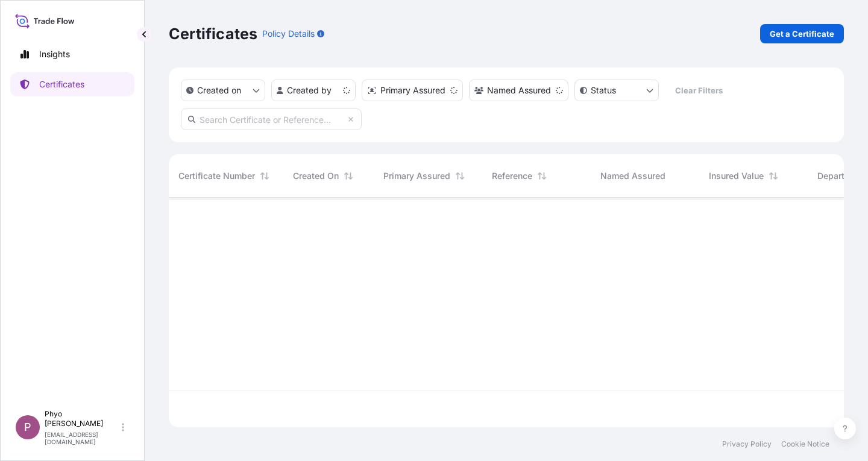 This screenshot has width=868, height=461. I want to click on p: Cookie Notice, so click(805, 444).